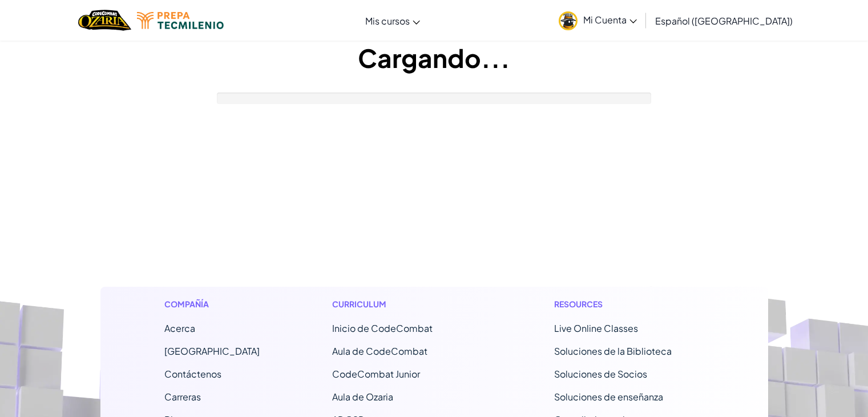 This screenshot has width=868, height=417. Describe the element at coordinates (393, 21) in the screenshot. I see `a: Mis cursos` at that location.